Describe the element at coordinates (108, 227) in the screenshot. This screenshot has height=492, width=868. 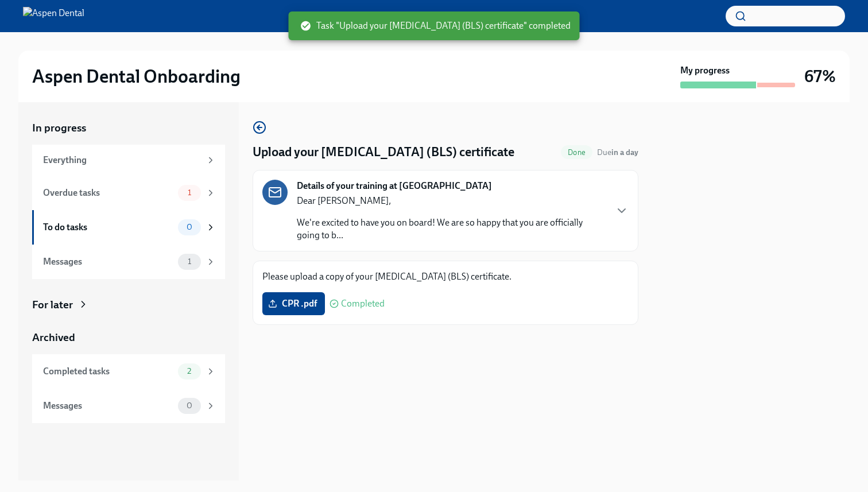
I see `div: To do tasks` at that location.